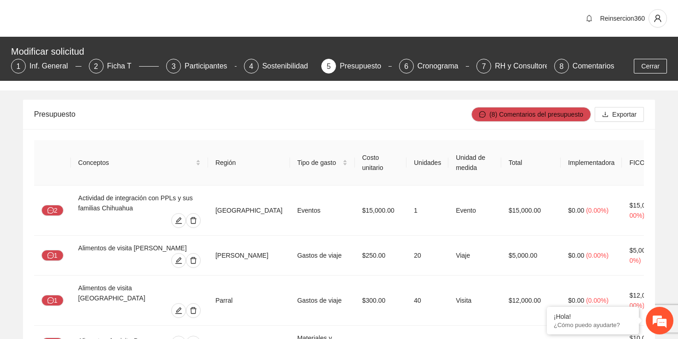 The width and height of the screenshot is (678, 339). I want to click on div: 2Ficha T, so click(124, 66).